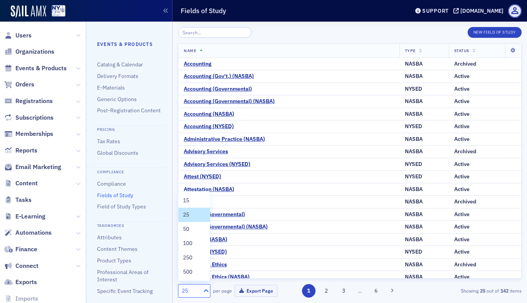 Image resolution: width=527 pixels, height=303 pixels. What do you see at coordinates (26, 150) in the screenshot?
I see `span: Reports` at bounding box center [26, 150].